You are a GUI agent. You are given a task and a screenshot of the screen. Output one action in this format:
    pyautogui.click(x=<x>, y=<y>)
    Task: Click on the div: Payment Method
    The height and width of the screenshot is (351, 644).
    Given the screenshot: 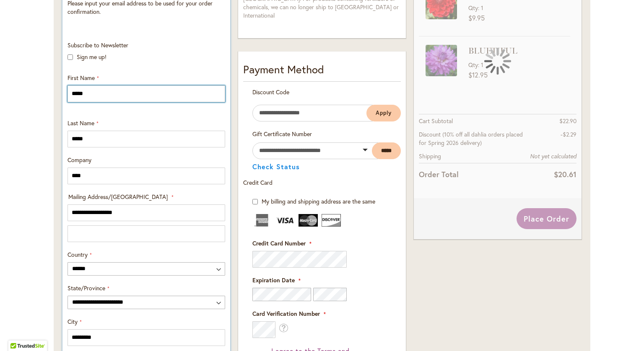 What is the action you would take?
    pyautogui.click(x=322, y=71)
    